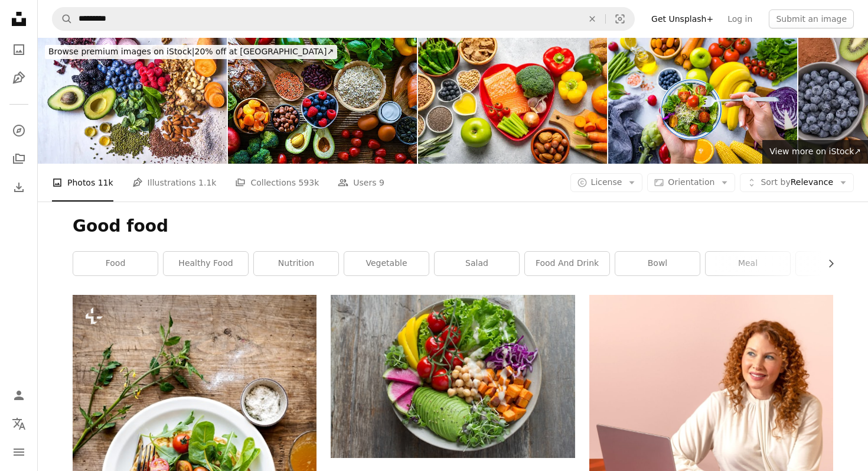  What do you see at coordinates (308, 183) in the screenshot?
I see `span: 593k` at bounding box center [308, 183].